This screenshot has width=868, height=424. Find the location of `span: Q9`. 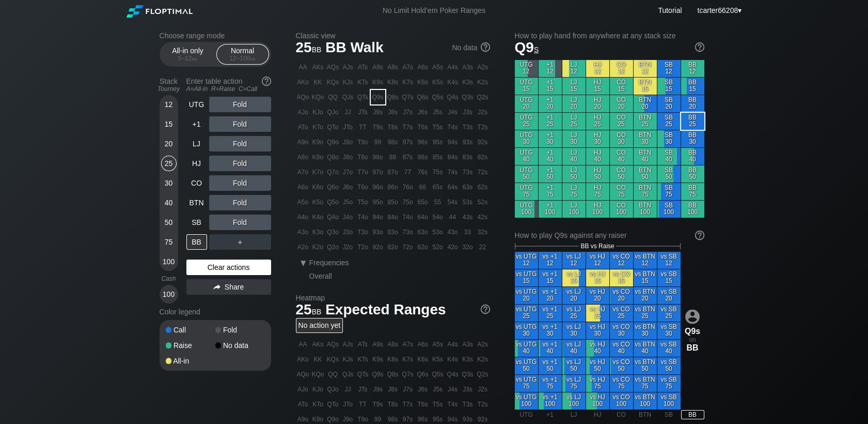

span: Q9 is located at coordinates (526, 47).